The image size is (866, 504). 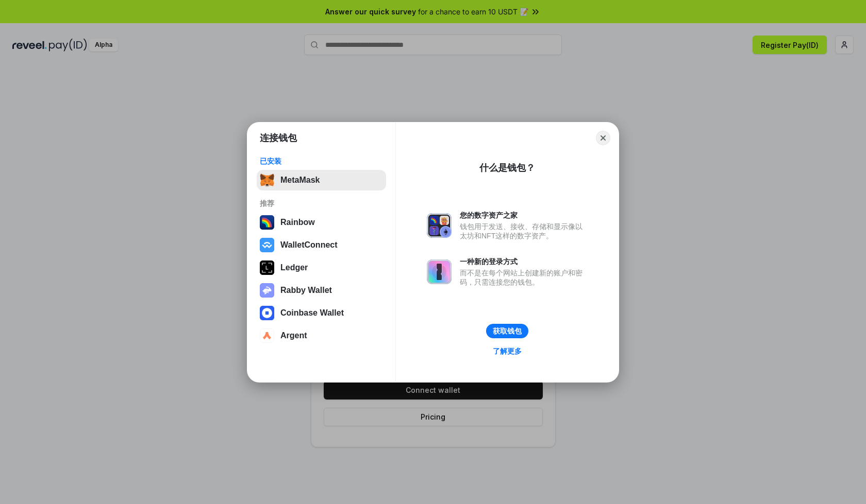 I want to click on img: svg+xml,%3Csvg%20fill%3D%22none%22%20height%3D%2233%22%20viewBox%3D%220%200%2035%2033%22%20width%..., so click(x=267, y=180).